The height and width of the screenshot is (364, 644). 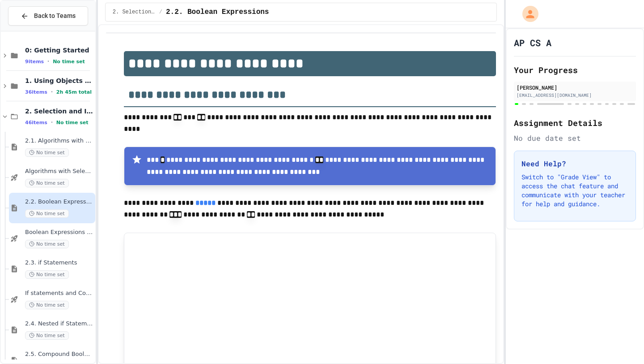 I want to click on h3: Need Help?, so click(x=575, y=164).